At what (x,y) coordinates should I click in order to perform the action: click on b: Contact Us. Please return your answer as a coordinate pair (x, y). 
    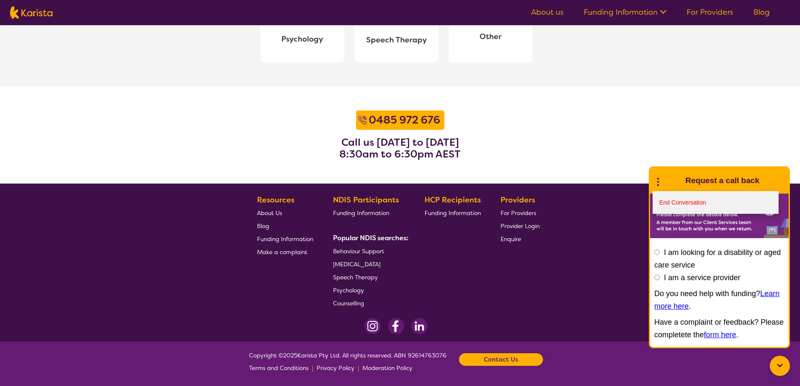
    Looking at the image, I should click on (501, 360).